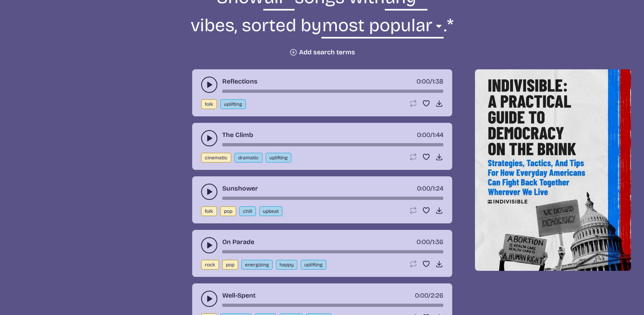  I want to click on span: 1:38, so click(438, 81).